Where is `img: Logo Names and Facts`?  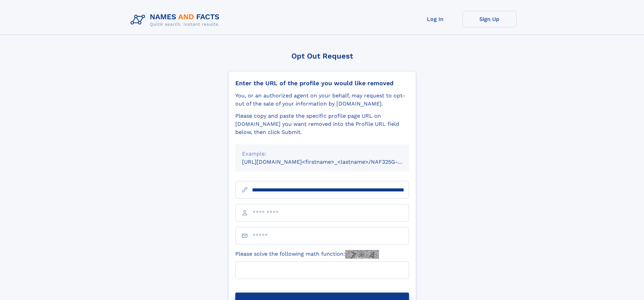 img: Logo Names and Facts is located at coordinates (177, 20).